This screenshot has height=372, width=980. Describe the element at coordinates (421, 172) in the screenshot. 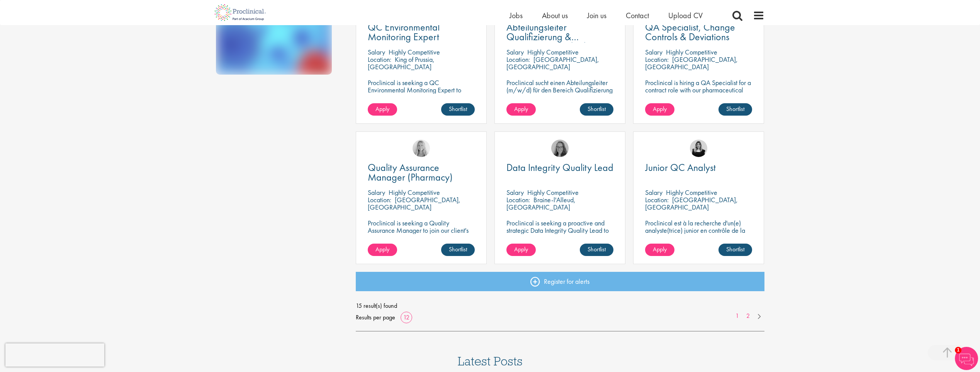

I see `a: Quality Assurance Manager (Pharmacy)` at that location.